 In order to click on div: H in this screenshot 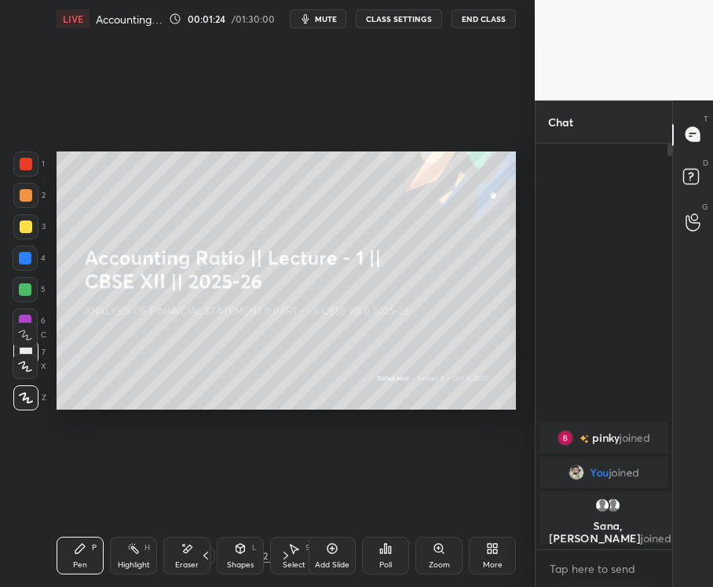, I will do `click(147, 548)`.